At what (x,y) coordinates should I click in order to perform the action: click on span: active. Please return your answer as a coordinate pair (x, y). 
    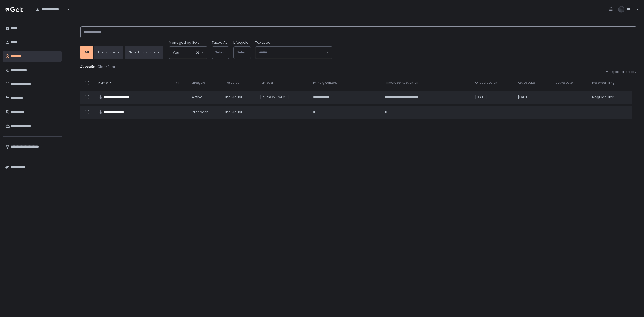
    Looking at the image, I should click on (197, 97).